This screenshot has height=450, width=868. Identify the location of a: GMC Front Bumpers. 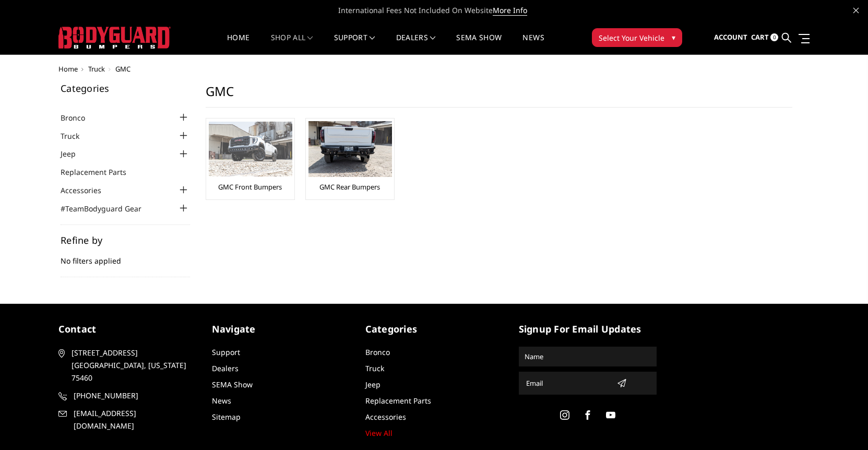
(250, 187).